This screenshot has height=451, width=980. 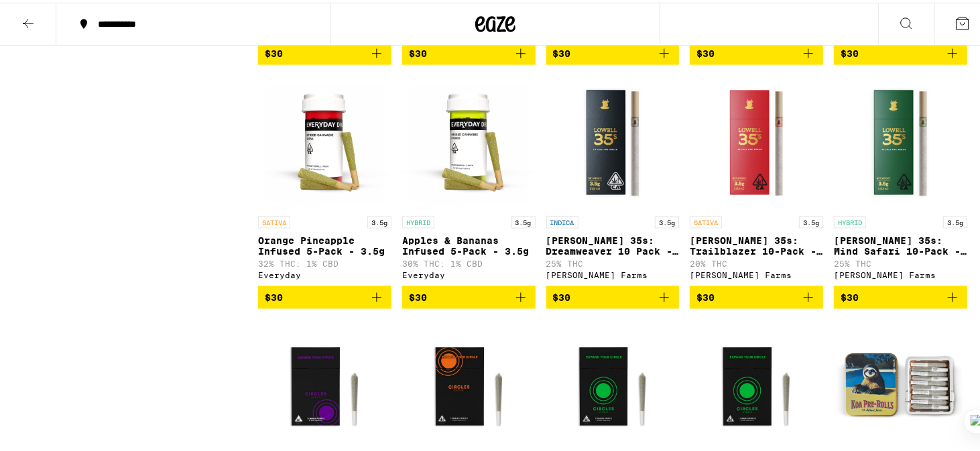 I want to click on span: Help, so click(x=44, y=15).